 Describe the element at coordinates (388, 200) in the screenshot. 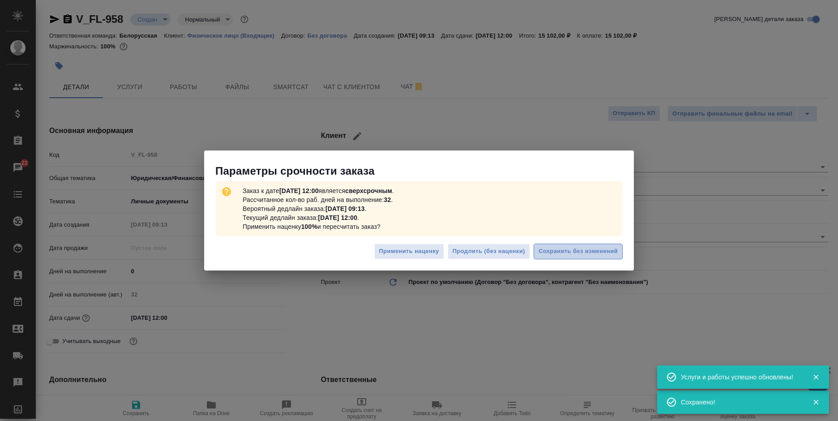

I see `b: 32` at that location.